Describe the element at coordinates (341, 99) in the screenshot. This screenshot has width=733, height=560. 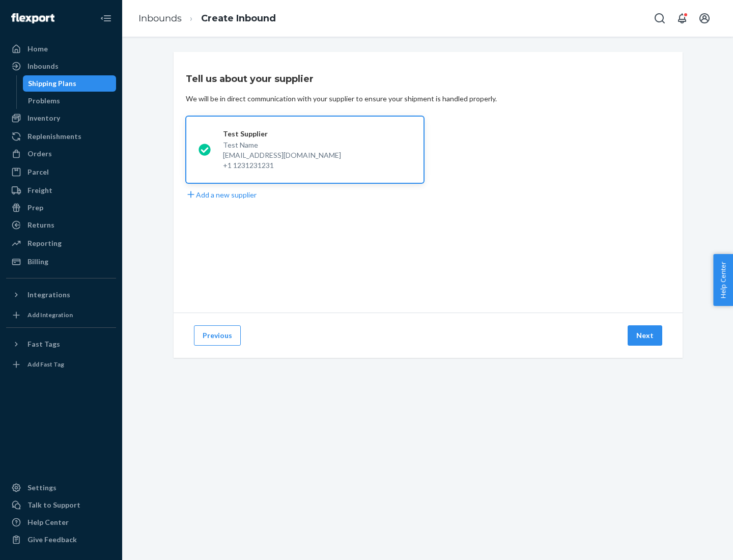
I see `div: We will be in direct communication with your supplier to ensure your shipment is handled properly.` at that location.